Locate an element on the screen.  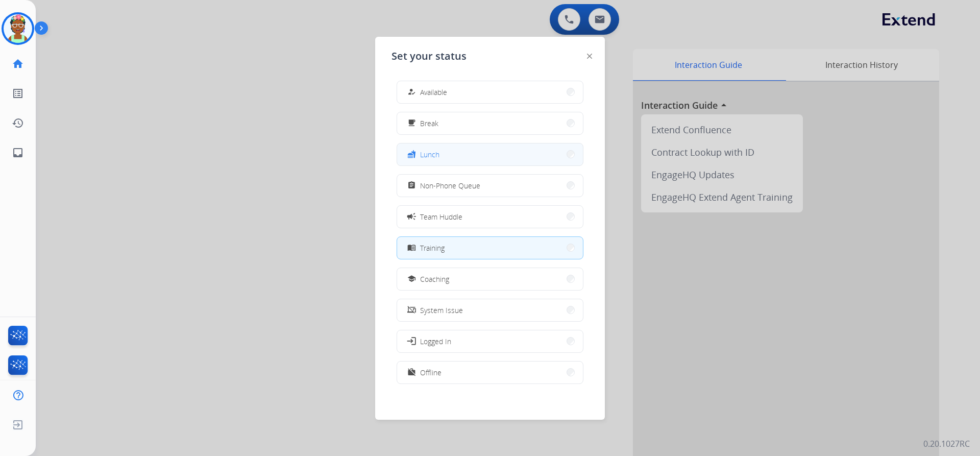
mat-icon: how_to_reg is located at coordinates (411, 92).